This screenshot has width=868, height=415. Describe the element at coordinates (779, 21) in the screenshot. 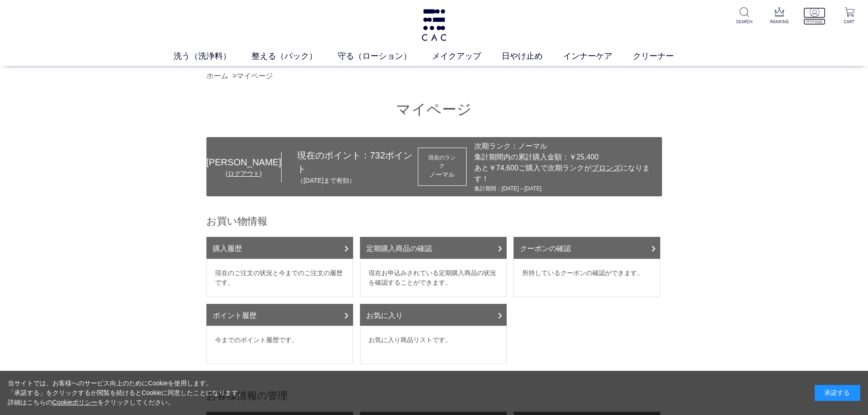

I see `p: RANKING` at that location.